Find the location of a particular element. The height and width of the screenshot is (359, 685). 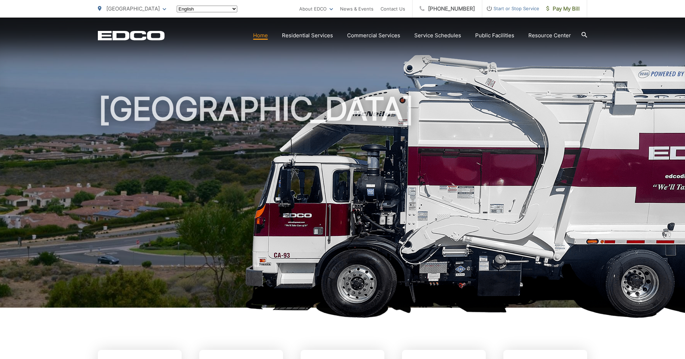

a: Contact Us is located at coordinates (393, 9).